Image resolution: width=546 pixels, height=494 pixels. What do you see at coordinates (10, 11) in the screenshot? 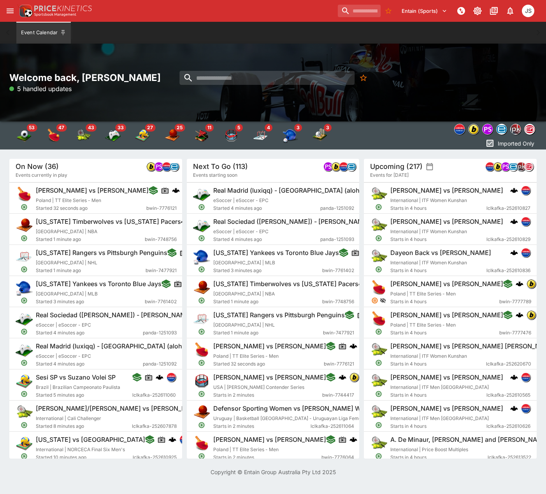
I see `button: open drawer` at bounding box center [10, 11].